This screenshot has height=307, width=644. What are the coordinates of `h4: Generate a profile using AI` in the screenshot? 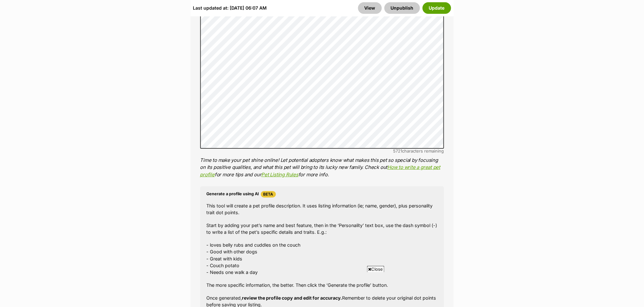 It's located at (322, 194).